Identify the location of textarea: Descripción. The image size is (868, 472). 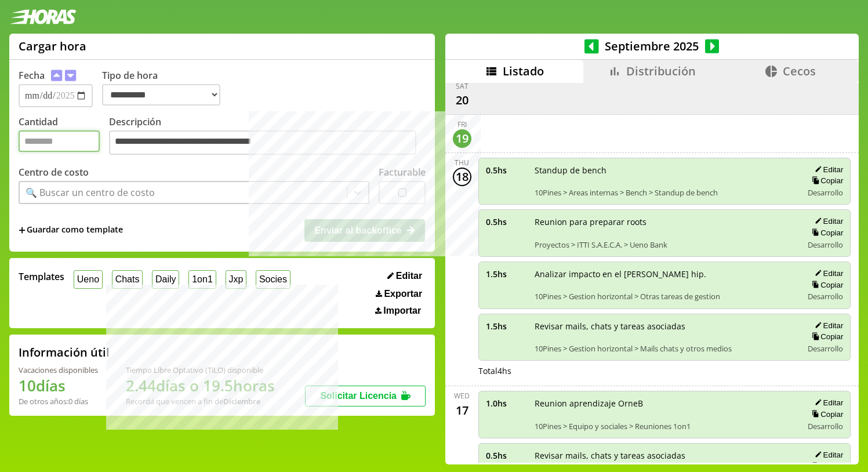
(263, 143).